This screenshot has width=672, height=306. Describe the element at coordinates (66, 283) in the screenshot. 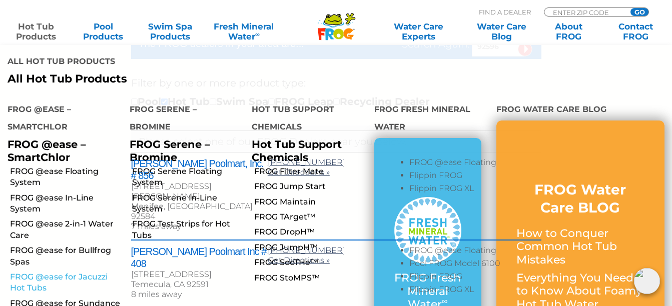

I see `a: FROG @ease for Jacuzzi Hot Tubs` at that location.